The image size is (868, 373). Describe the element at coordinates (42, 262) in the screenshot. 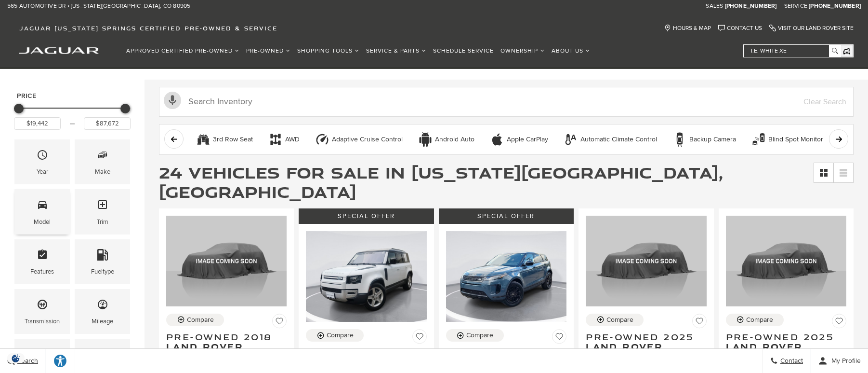

I see `div: FeaturesFeatures` at that location.